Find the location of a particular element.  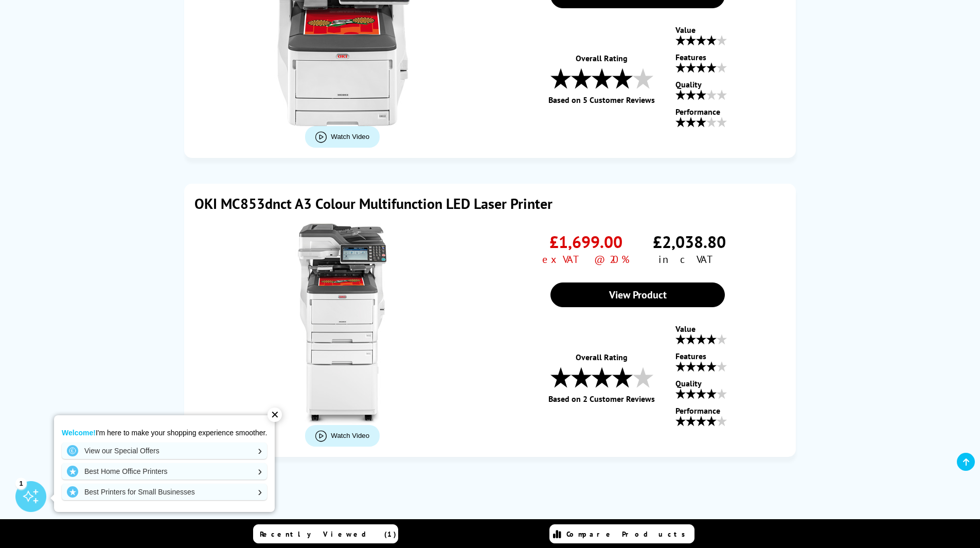

span: inc VAT is located at coordinates (689, 259).